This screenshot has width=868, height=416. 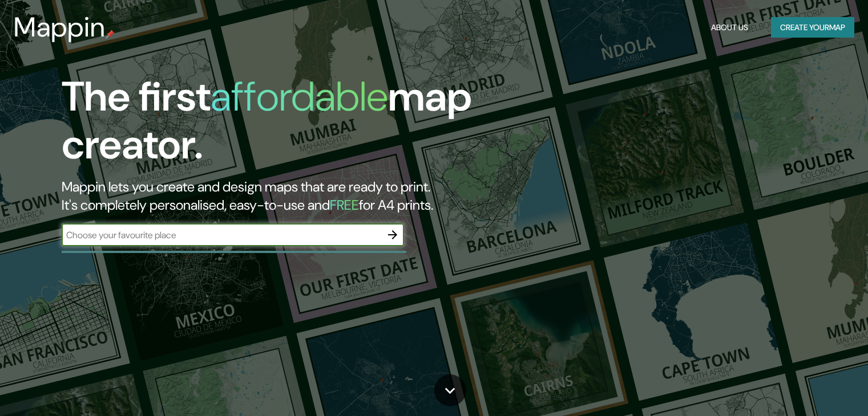 I want to click on h5: FREE, so click(x=344, y=205).